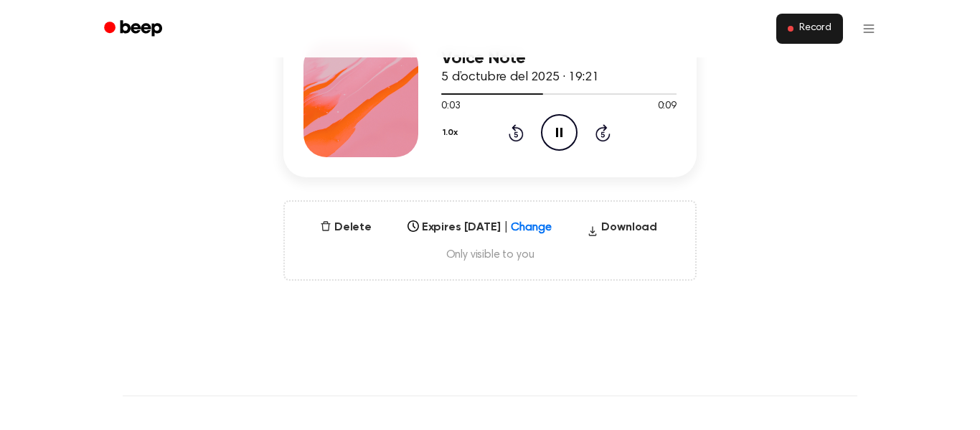  Describe the element at coordinates (346, 227) in the screenshot. I see `button: Delete` at that location.